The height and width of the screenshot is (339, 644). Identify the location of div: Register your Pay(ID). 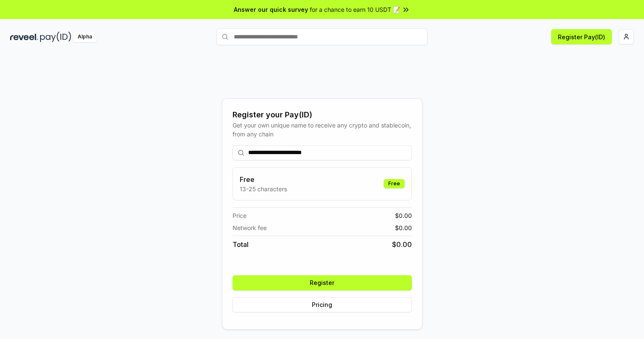
(322, 115).